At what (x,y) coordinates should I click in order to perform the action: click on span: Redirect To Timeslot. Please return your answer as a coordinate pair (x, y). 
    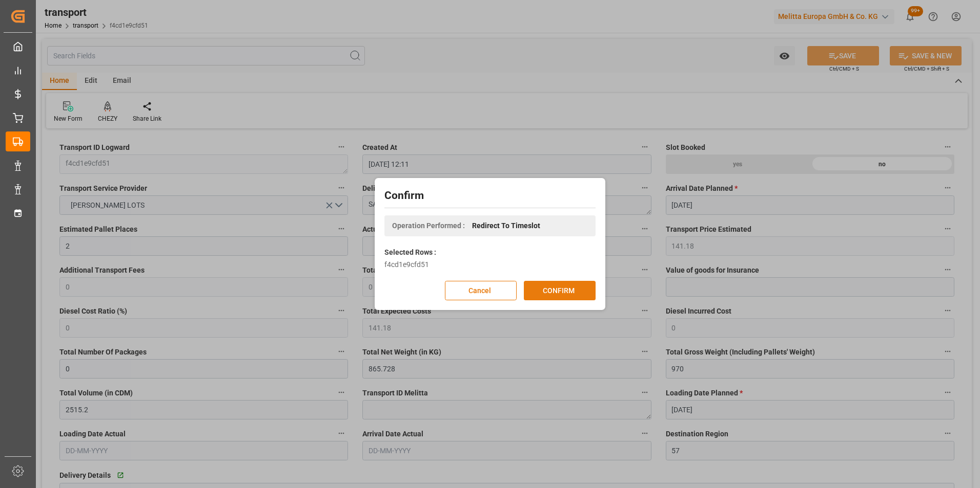
    Looking at the image, I should click on (506, 226).